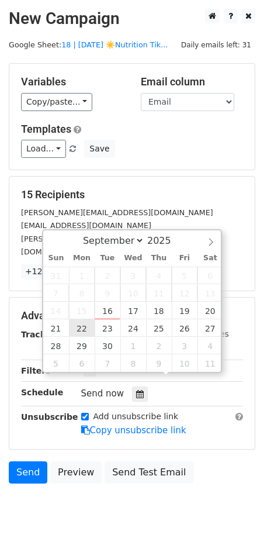 This screenshot has width=264, height=559. Describe the element at coordinates (216, 45) in the screenshot. I see `span: Daily emails left: 31` at that location.